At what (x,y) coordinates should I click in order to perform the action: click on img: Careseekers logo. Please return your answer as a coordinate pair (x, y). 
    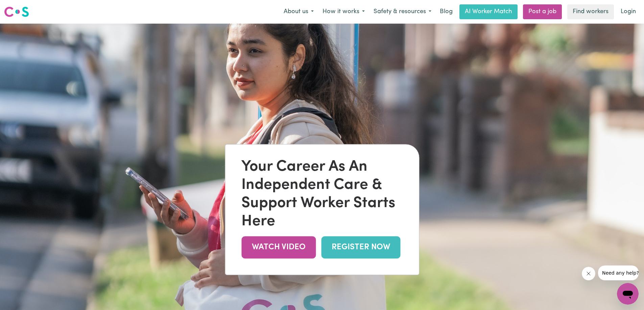
    Looking at the image, I should click on (17, 12).